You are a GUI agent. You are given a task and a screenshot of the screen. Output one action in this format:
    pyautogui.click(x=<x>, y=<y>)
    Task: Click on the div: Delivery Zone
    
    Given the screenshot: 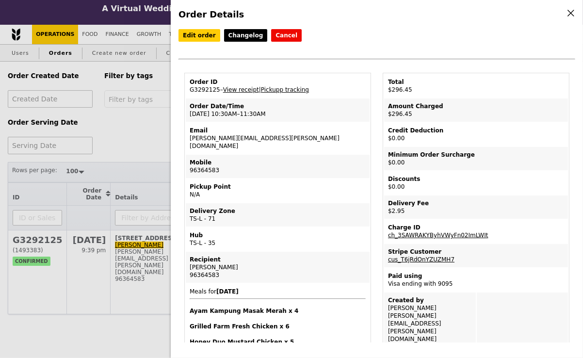 What is the action you would take?
    pyautogui.click(x=278, y=211)
    